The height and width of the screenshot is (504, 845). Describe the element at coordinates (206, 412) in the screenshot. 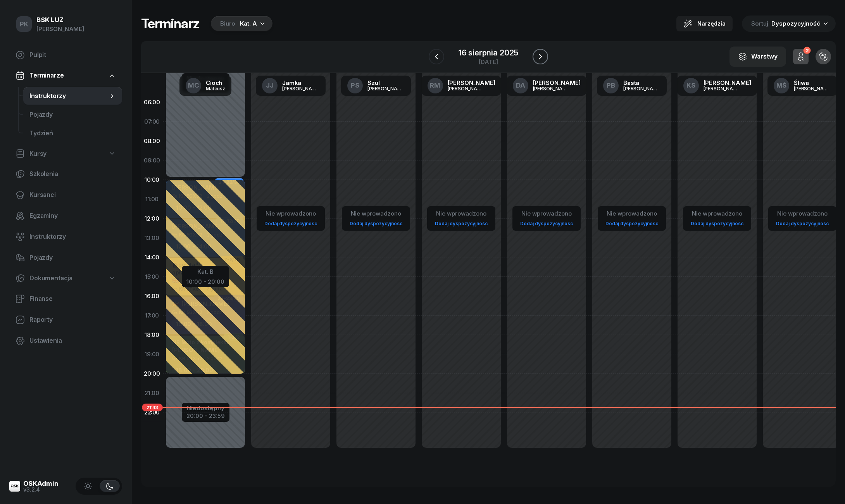

I see `button: Niedostępny20:00 - 23:59` at that location.